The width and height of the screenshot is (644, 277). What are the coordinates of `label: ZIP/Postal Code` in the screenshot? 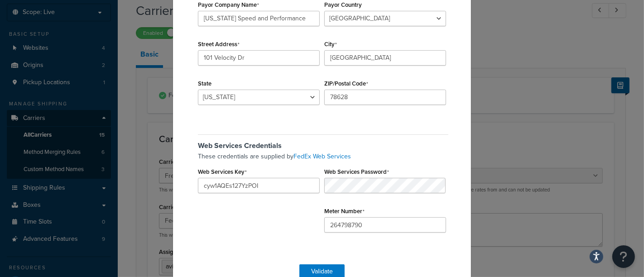 It's located at (346, 84).